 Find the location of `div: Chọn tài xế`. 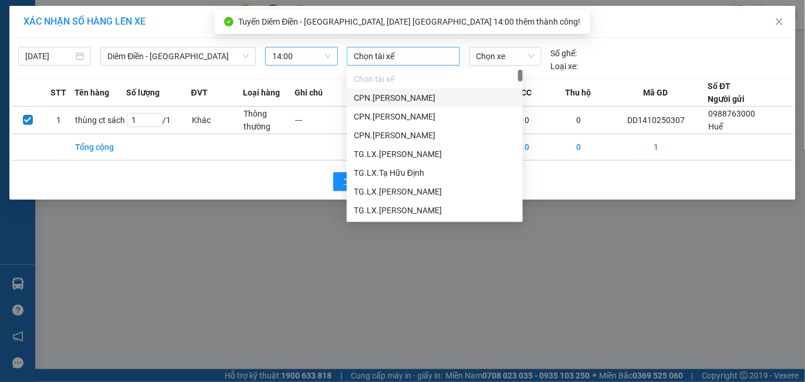

div: Chọn tài xế is located at coordinates (435, 79).